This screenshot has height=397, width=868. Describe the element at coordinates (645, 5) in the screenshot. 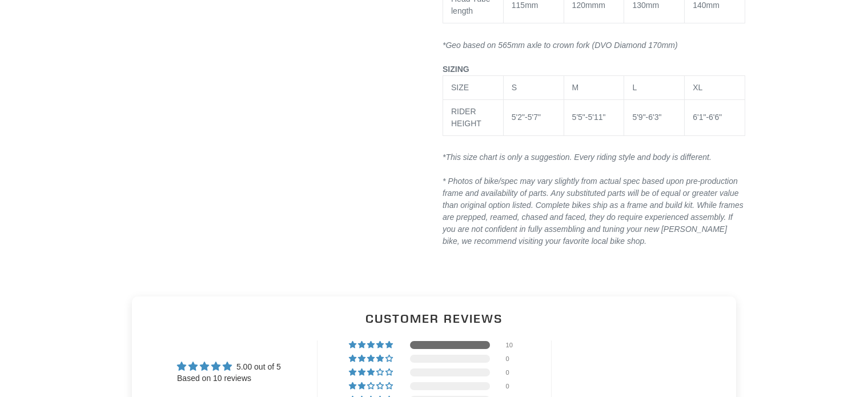

I see `span: 130mm` at that location.